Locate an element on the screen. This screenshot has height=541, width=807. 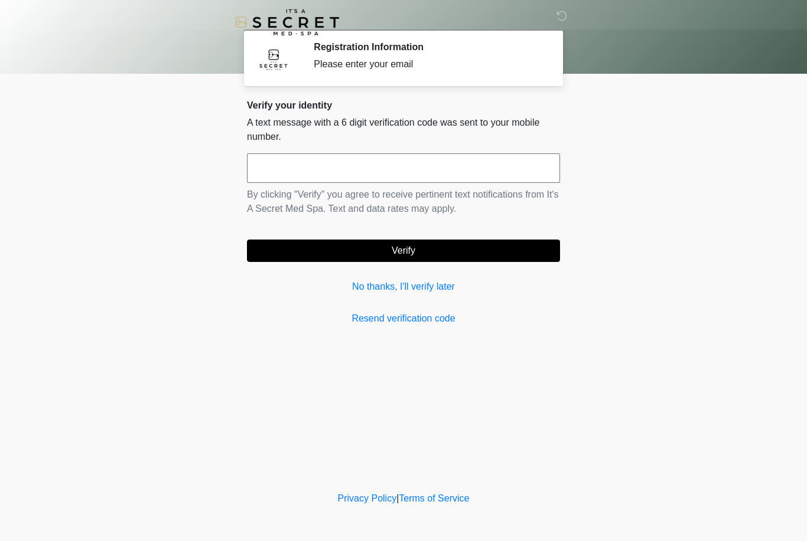
button: Verify is located at coordinates (403, 251).